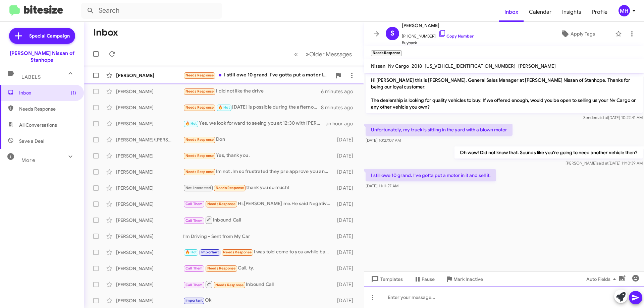 This screenshot has width=644, height=308. Describe the element at coordinates (152, 11) in the screenshot. I see `input: Search` at that location.